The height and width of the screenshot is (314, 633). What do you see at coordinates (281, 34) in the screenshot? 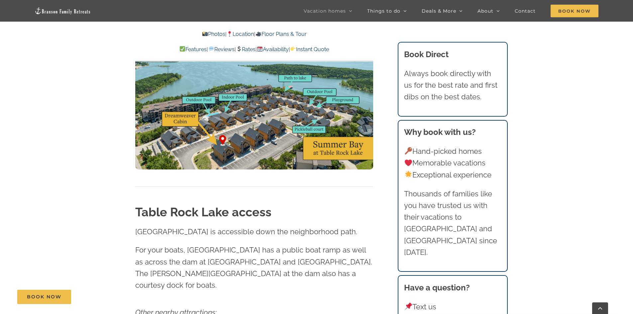
I see `a: Floor Plans & Tour` at bounding box center [281, 34].